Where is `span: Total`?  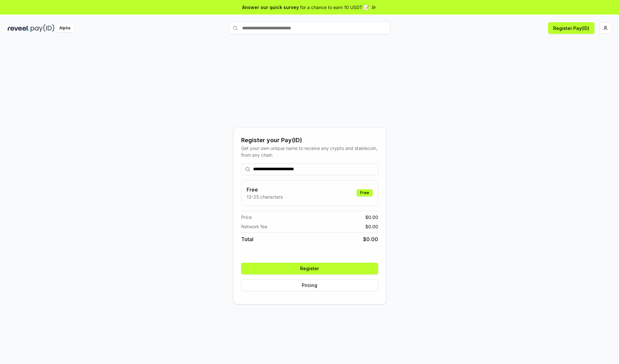
span: Total is located at coordinates (247, 239).